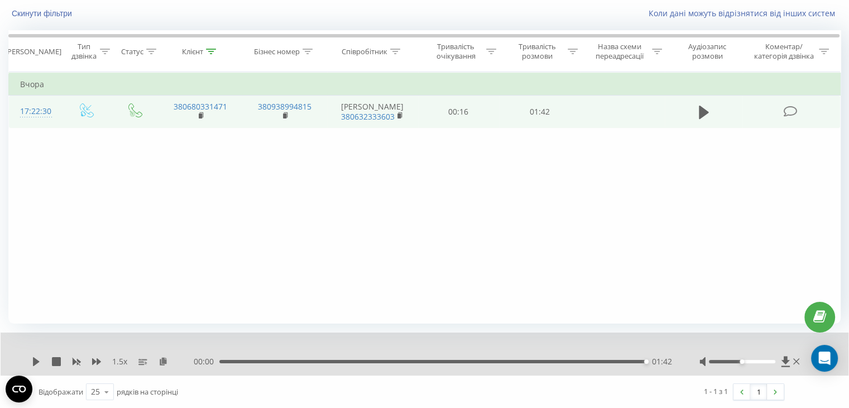  Describe the element at coordinates (35, 111) in the screenshot. I see `div: 17:22:30` at that location.